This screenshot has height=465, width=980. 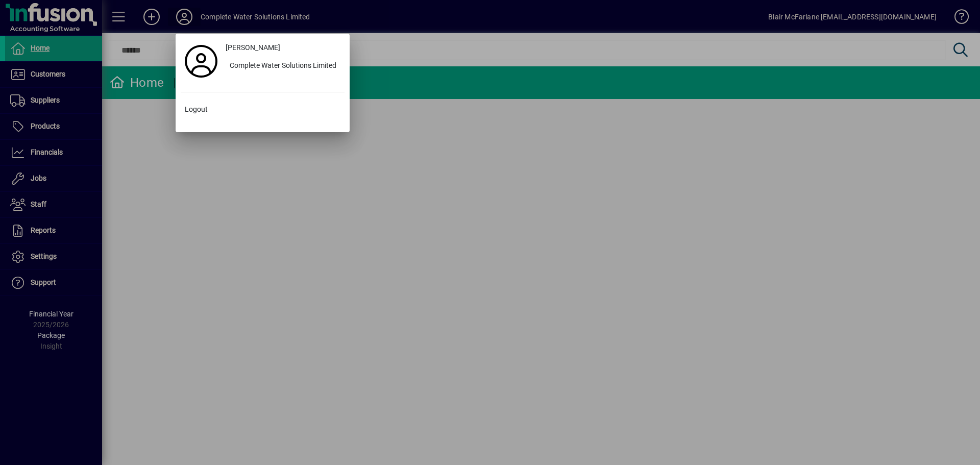 I want to click on button: Complete Water Solutions Limited, so click(x=283, y=67).